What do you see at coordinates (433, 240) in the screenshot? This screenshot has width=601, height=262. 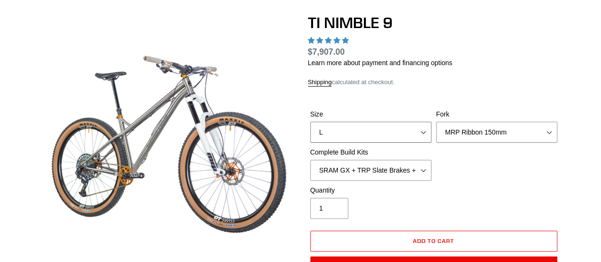 I see `span: Add to cart` at bounding box center [433, 240].